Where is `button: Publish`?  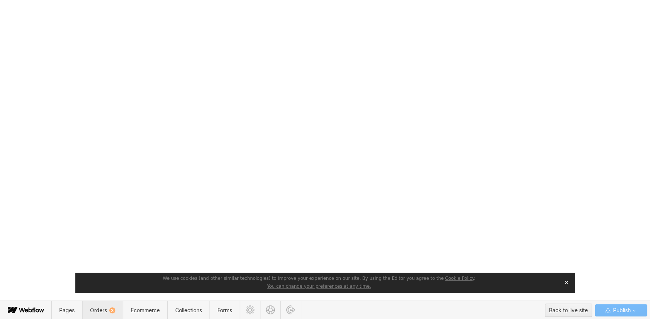
button: Publish is located at coordinates (621, 311).